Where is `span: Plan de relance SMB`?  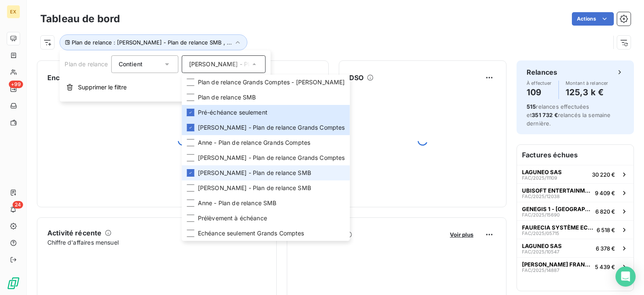
span: Plan de relance SMB is located at coordinates (226, 97).